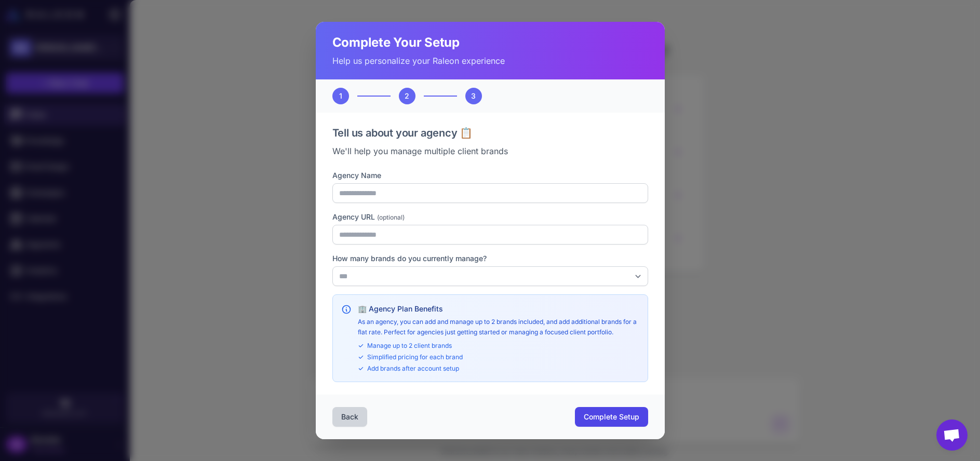 The image size is (980, 461). I want to click on div: 1, so click(340, 96).